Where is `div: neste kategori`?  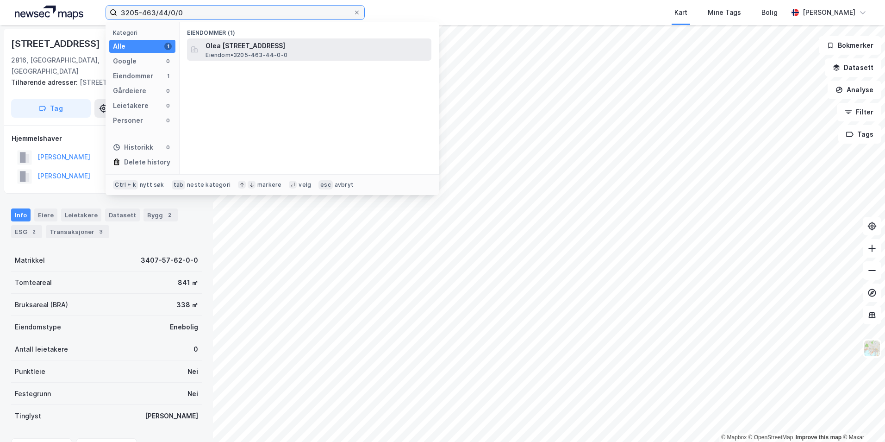
div: neste kategori is located at coordinates (209, 185).